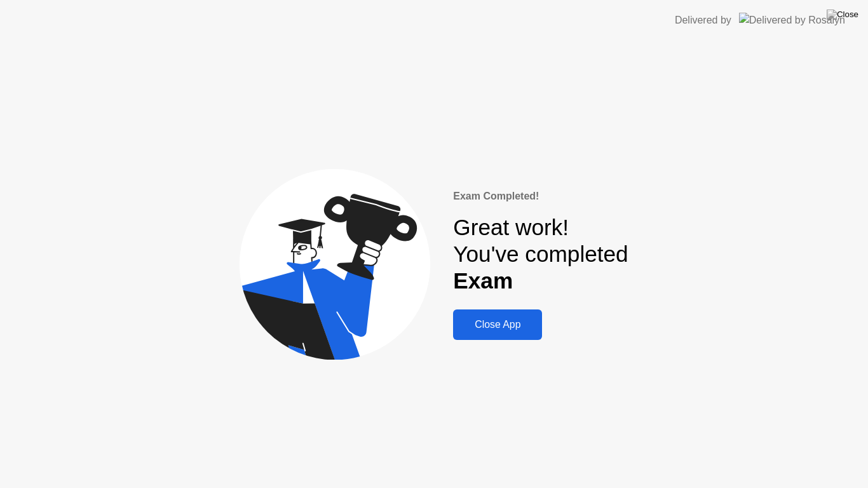  I want to click on button: Close App, so click(498, 325).